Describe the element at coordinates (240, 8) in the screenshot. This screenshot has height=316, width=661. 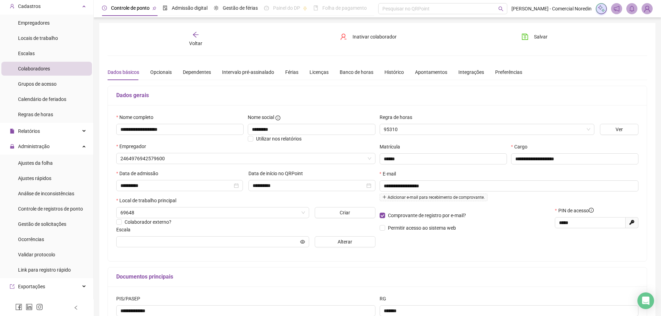
I see `span: Gestão de férias` at that location.